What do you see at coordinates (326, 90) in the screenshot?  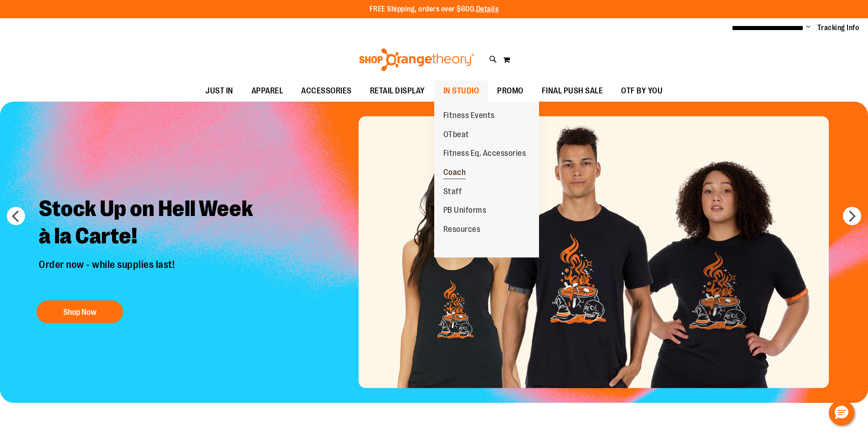 I see `span: ACCESSORIES` at bounding box center [326, 90].